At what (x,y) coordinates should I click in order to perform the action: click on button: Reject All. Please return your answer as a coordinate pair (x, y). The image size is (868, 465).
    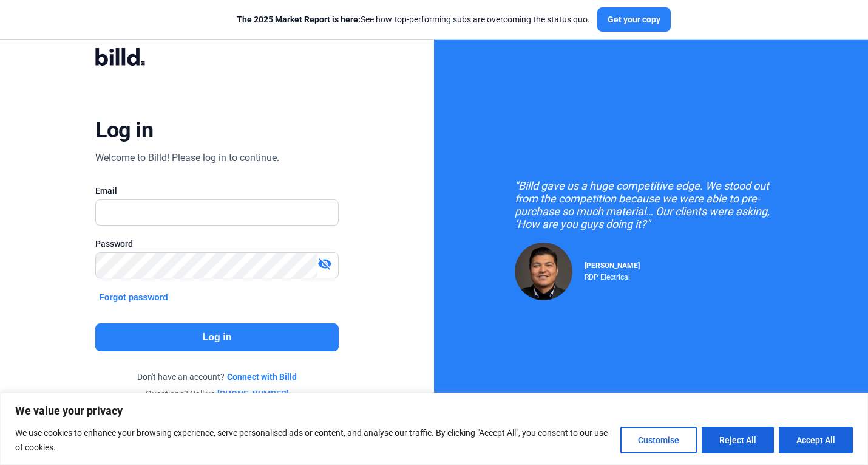
    Looking at the image, I should click on (738, 440).